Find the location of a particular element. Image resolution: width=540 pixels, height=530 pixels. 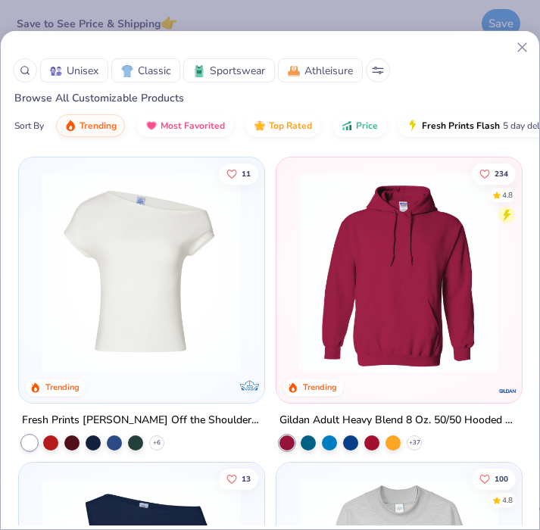

span: Sportswear is located at coordinates (237, 70).